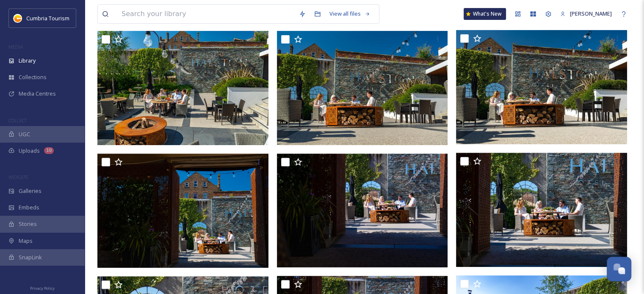 Image resolution: width=644 pixels, height=294 pixels. I want to click on span: Galleries, so click(30, 191).